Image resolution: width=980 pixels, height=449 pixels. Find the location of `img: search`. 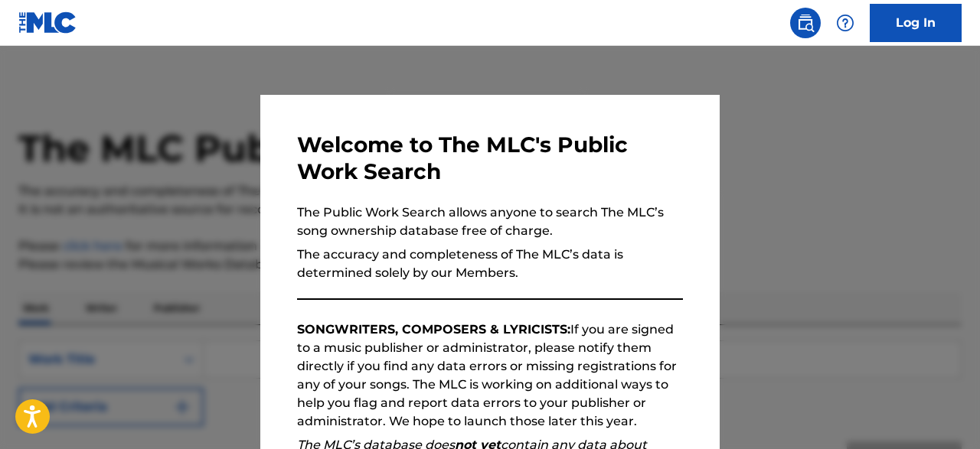

img: search is located at coordinates (805, 23).